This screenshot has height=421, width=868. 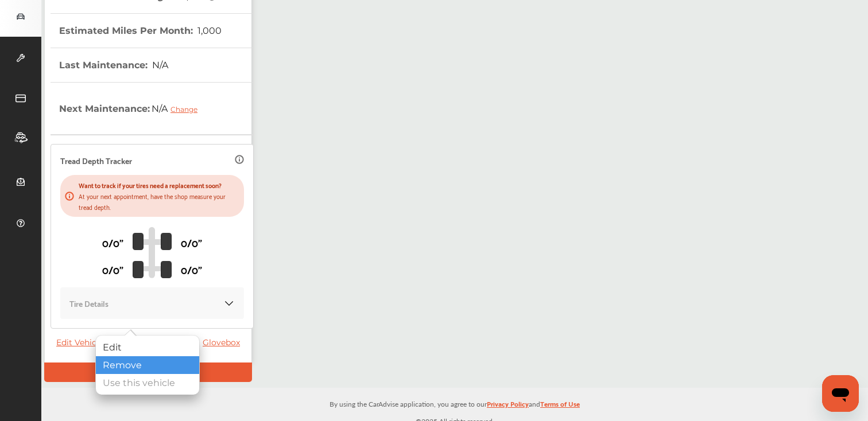 What do you see at coordinates (224, 342) in the screenshot?
I see `a: Glovebox` at bounding box center [224, 342].